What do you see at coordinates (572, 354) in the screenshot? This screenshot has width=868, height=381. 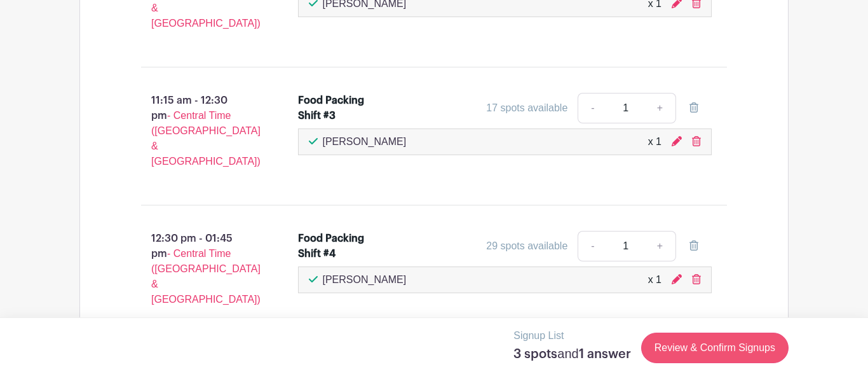 I see `h5: 3 spots 1 answer` at bounding box center [572, 354].